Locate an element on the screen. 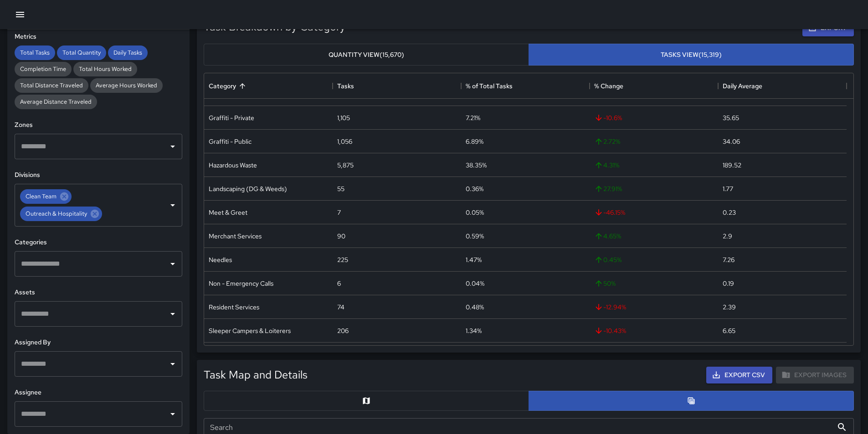  div: 7.26 is located at coordinates (729, 260).